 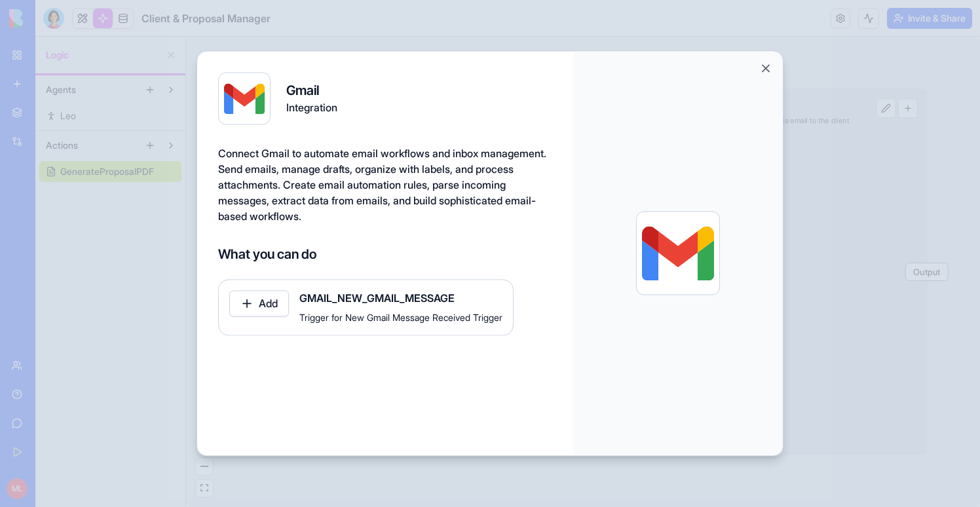 I want to click on button: Close, so click(x=766, y=68).